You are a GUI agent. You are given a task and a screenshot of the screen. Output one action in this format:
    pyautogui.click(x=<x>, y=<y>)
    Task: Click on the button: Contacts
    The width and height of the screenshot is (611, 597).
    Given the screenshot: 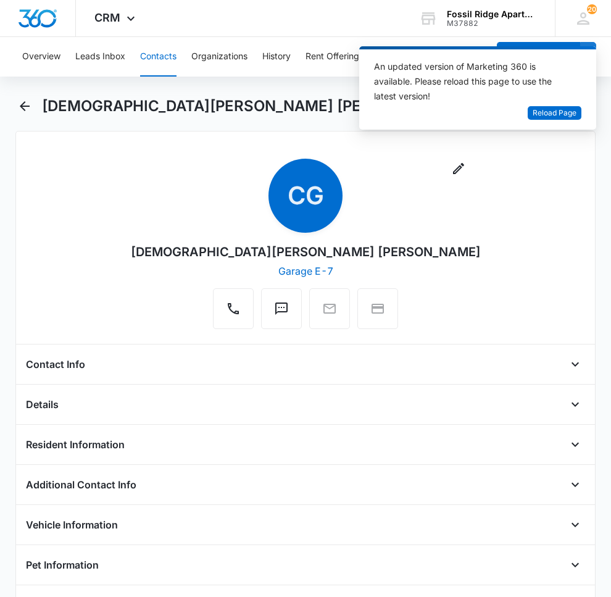 What is the action you would take?
    pyautogui.click(x=158, y=57)
    